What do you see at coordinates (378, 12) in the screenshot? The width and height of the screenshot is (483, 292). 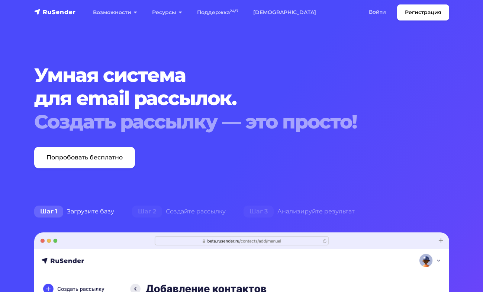 I see `a: Войти` at bounding box center [378, 12].